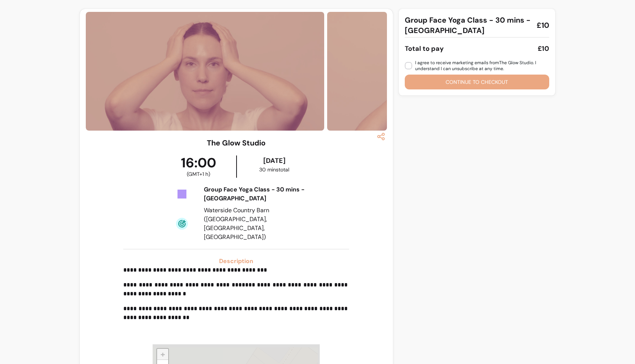 The width and height of the screenshot is (635, 364). I want to click on img: Tickets Icon, so click(182, 194).